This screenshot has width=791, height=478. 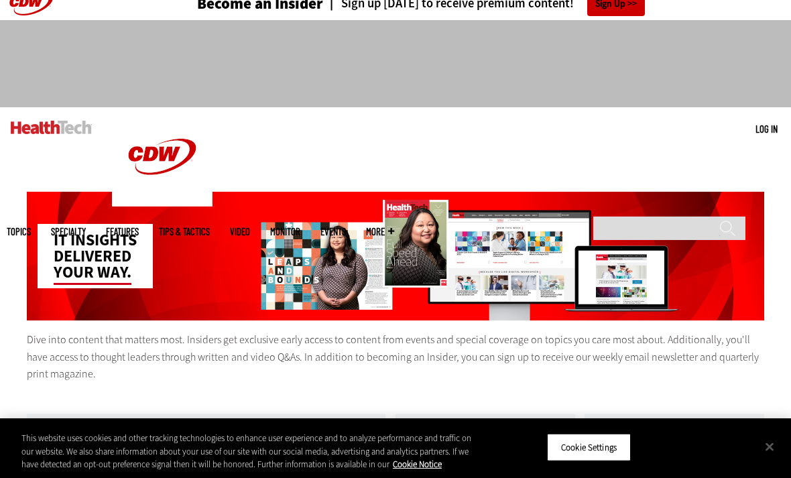 I want to click on a: Video, so click(x=240, y=231).